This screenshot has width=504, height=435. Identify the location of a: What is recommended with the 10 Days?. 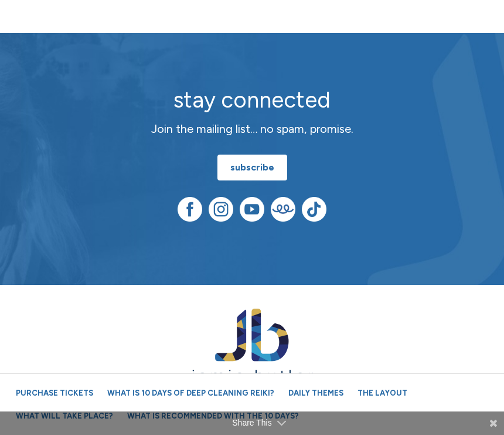
(213, 415).